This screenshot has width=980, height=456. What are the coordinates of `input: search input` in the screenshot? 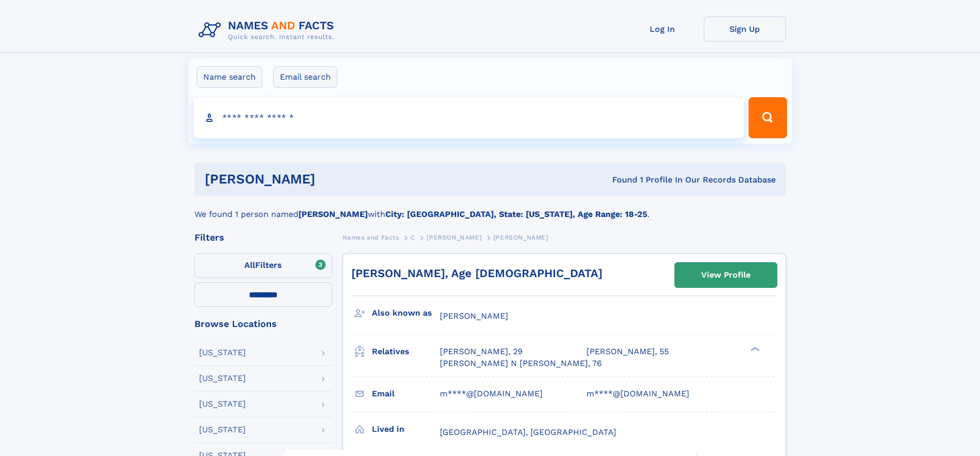 It's located at (469, 118).